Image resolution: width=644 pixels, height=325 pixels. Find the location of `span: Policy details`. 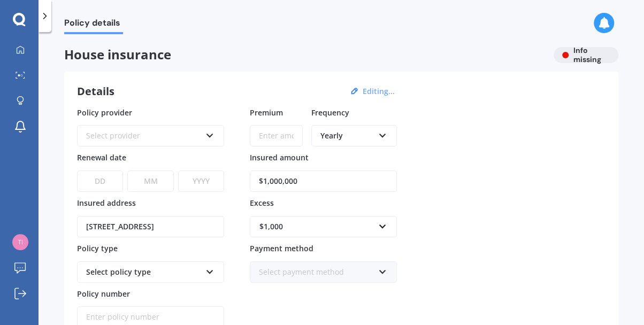

span: Policy details is located at coordinates (94, 24).